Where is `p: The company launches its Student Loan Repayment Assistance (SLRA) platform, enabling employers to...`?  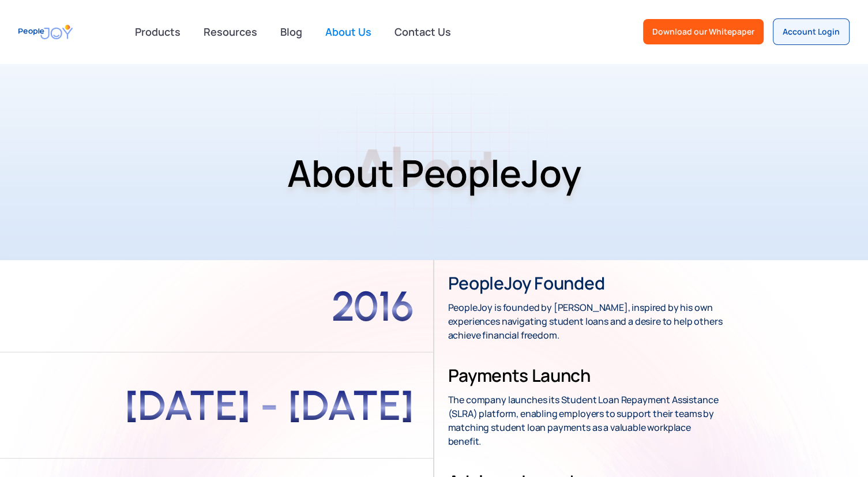
p: The company launches its Student Loan Repayment Assistance (SLRA) platform, enabling employers to... is located at coordinates (587, 421).